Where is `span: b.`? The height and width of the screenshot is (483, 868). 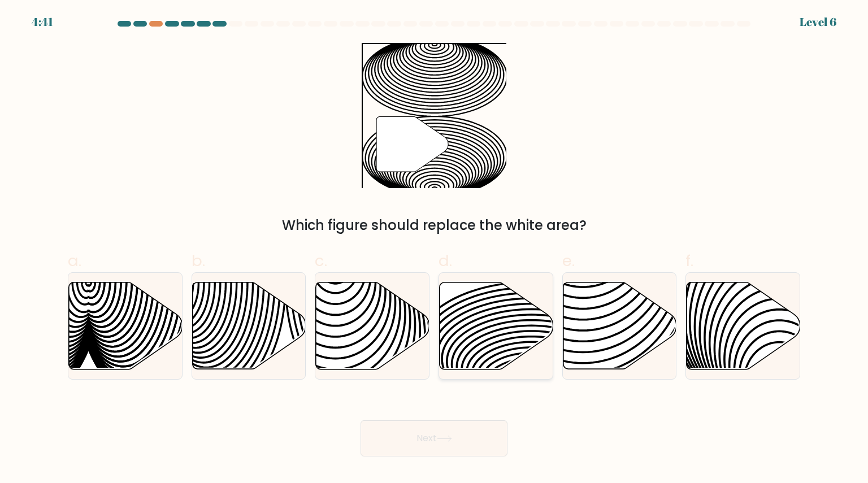
span: b. is located at coordinates (198, 261).